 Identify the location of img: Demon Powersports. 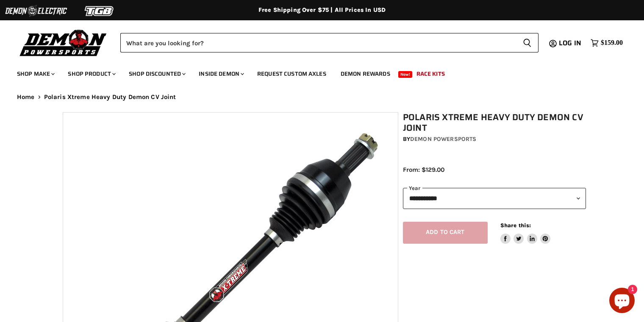
(63, 42).